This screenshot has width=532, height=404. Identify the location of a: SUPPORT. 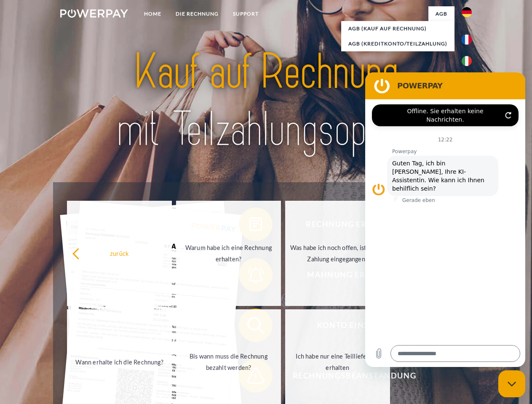
(246, 14).